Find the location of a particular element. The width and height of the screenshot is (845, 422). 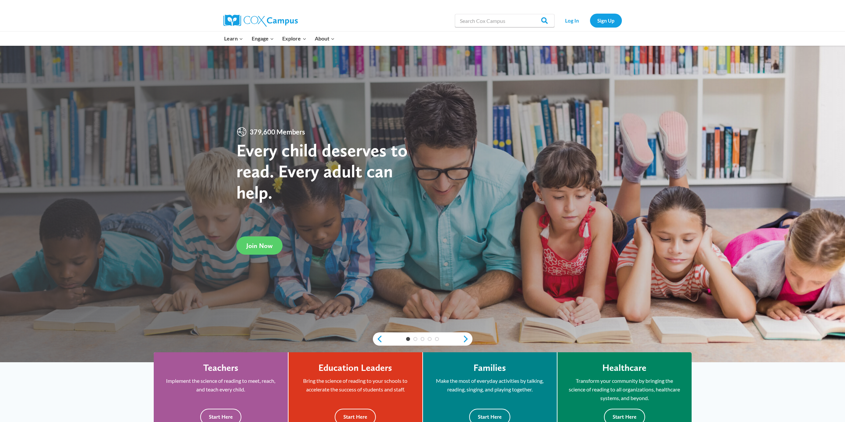

div: content slider buttons is located at coordinates (423, 339).